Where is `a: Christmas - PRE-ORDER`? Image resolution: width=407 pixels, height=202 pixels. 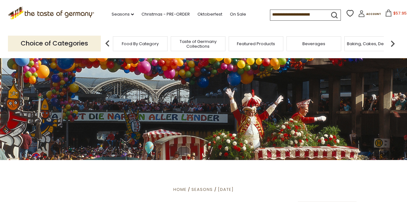 a: Christmas - PRE-ORDER is located at coordinates (166, 14).